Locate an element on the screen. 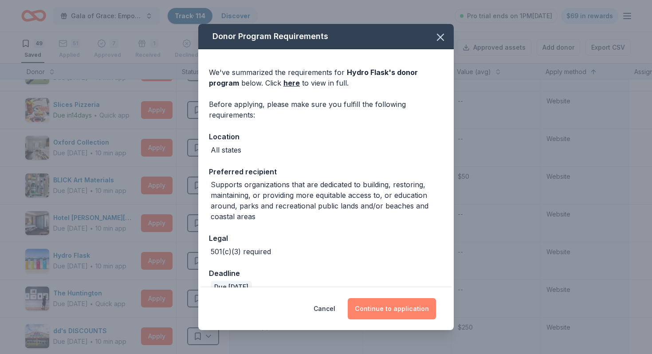 The image size is (652, 354). div: Preferred recipient is located at coordinates (326, 172).